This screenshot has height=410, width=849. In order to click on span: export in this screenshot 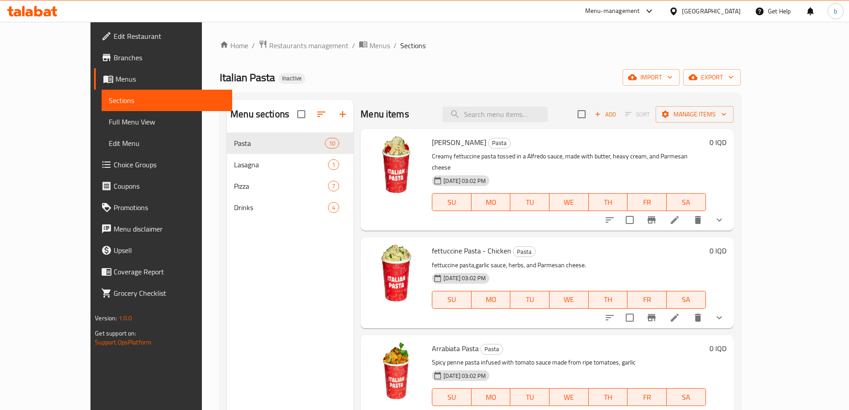, I will do `click(712, 77)`.